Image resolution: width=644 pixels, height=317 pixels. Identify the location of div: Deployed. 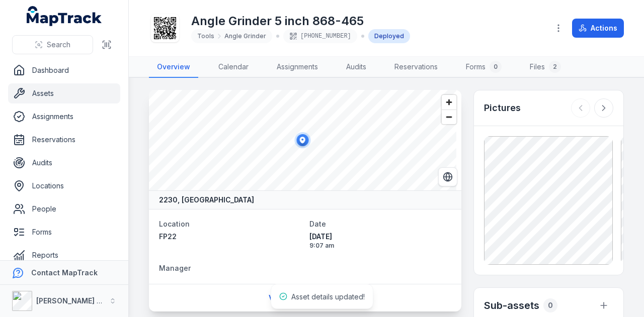
(389, 36).